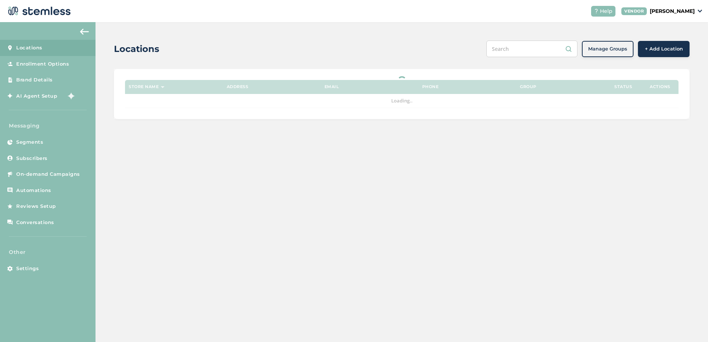 The height and width of the screenshot is (342, 708). I want to click on input: Search, so click(532, 49).